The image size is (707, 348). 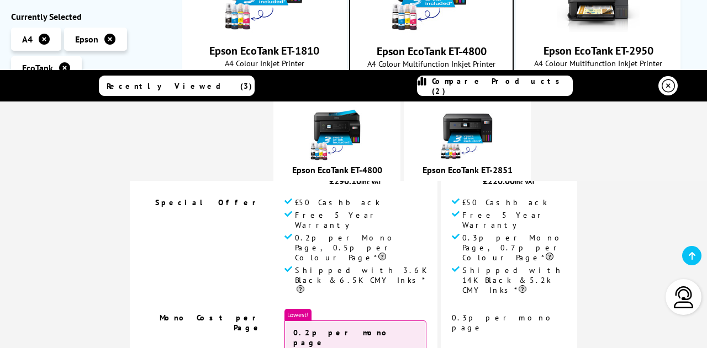 What do you see at coordinates (495, 86) in the screenshot?
I see `a: Compare Products (2)` at bounding box center [495, 86].